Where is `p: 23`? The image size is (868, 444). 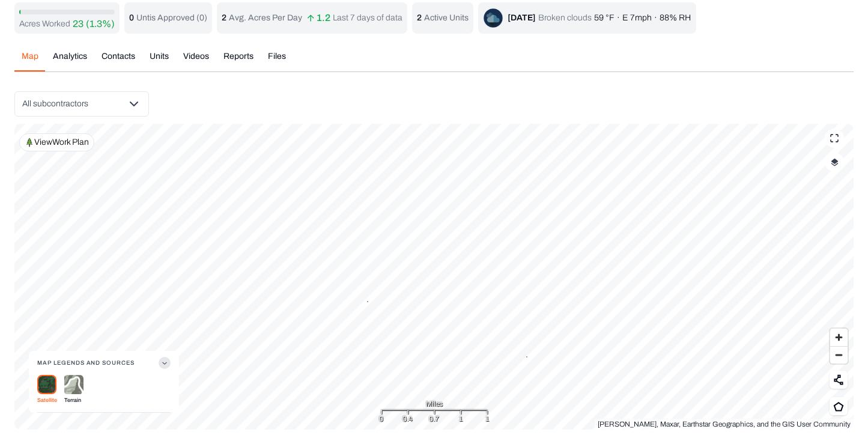
p: 23 is located at coordinates (78, 24).